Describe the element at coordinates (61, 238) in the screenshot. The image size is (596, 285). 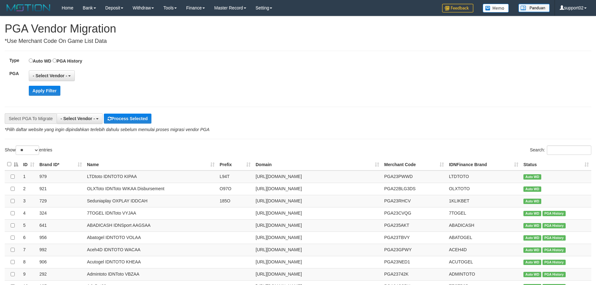
I see `td: 956` at that location.